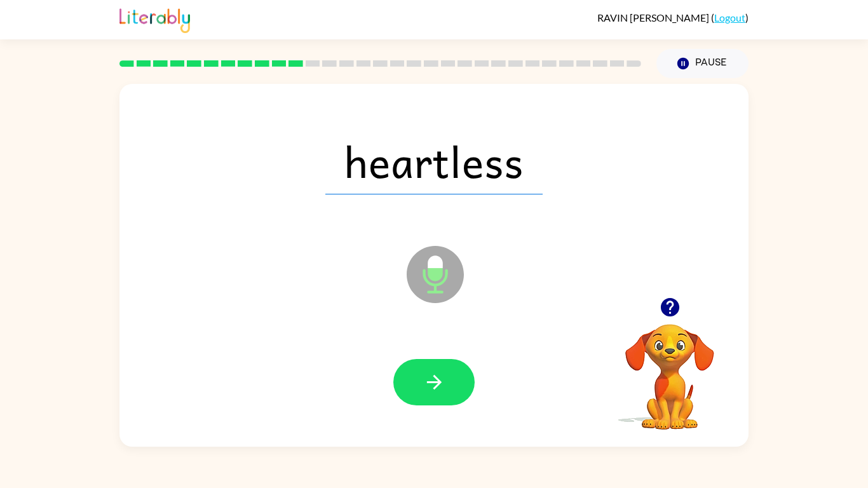 This screenshot has width=868, height=488. Describe the element at coordinates (670, 368) in the screenshot. I see `video: Your browser must support playing .mp4 files to use Literably. Please try using another browser.` at that location.